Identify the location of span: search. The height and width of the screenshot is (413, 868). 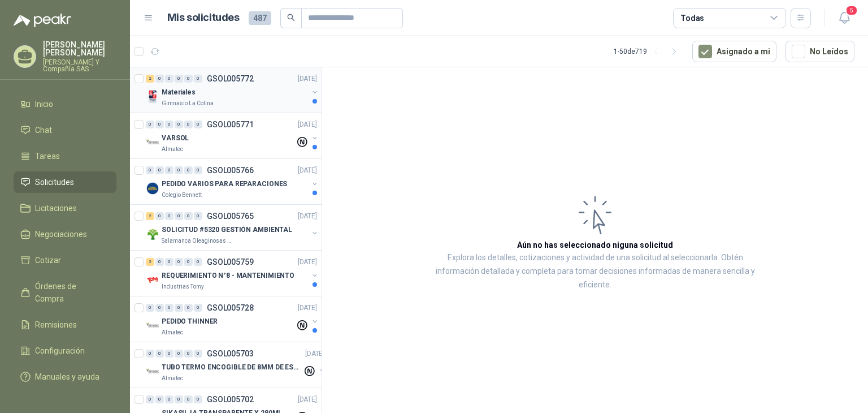
(292, 18).